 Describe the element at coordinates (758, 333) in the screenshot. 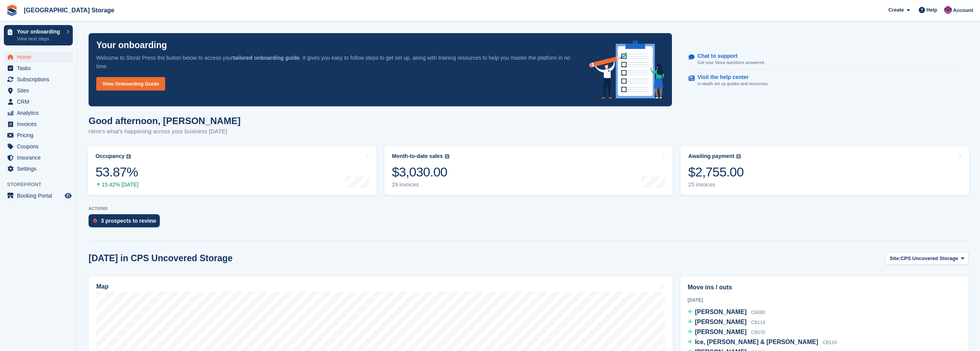

I see `span: CB070` at that location.